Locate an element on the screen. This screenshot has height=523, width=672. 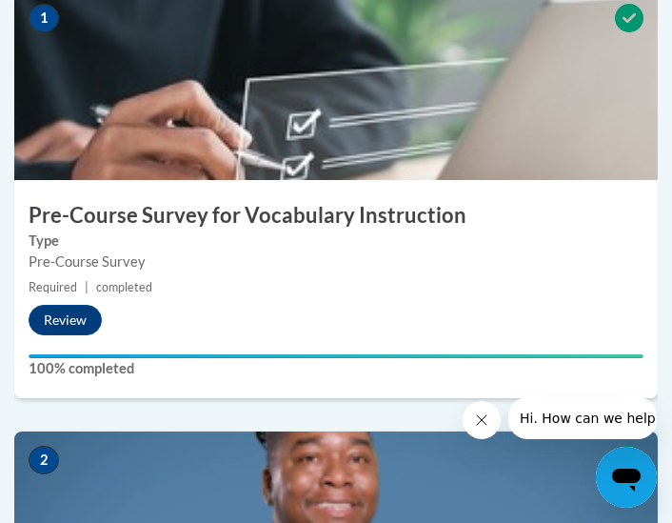
span: 2 is located at coordinates (44, 460).